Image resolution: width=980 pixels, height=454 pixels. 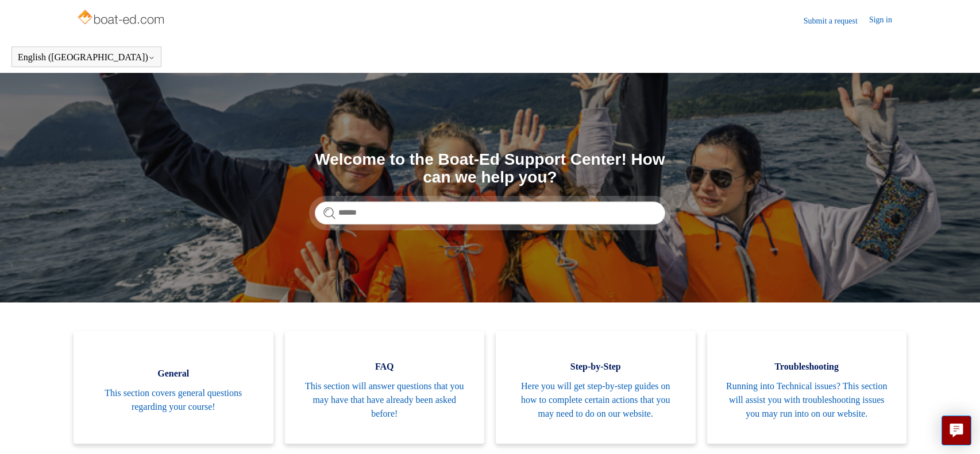 I want to click on a: General This section covers general questions regarding your course!, so click(x=173, y=388).